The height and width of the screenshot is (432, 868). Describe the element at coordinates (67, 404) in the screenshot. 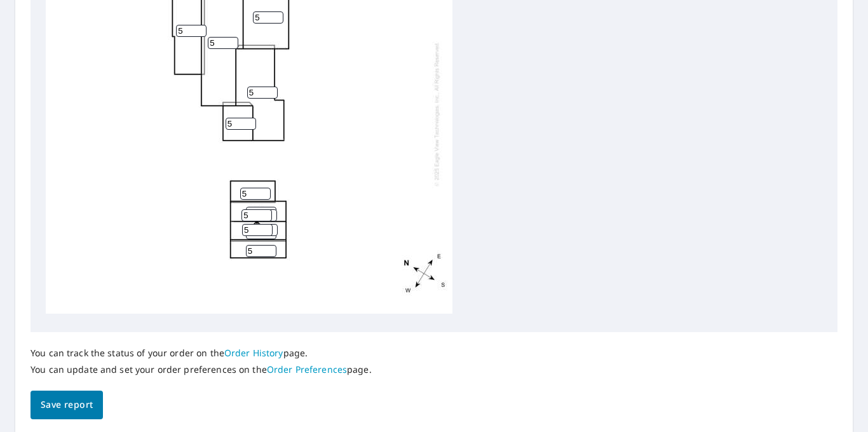

I see `span: Save report` at that location.